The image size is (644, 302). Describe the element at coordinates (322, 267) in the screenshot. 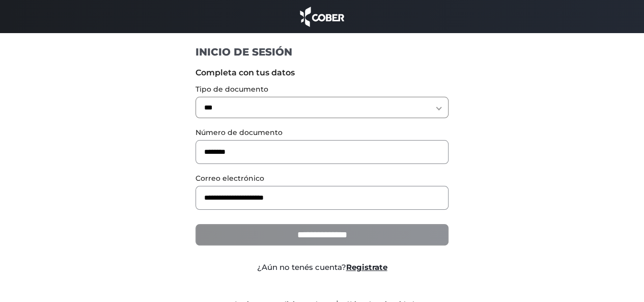

I see `div: ¿Aún no tenés cuenta?` at that location.